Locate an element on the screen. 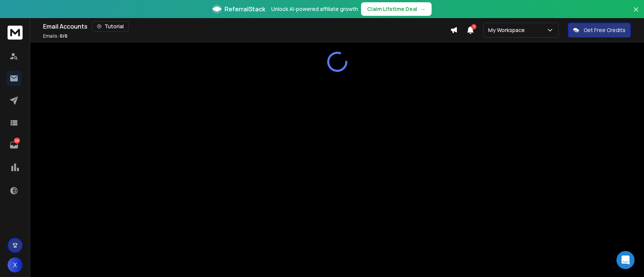  div: Open Intercom Messenger is located at coordinates (625, 260).